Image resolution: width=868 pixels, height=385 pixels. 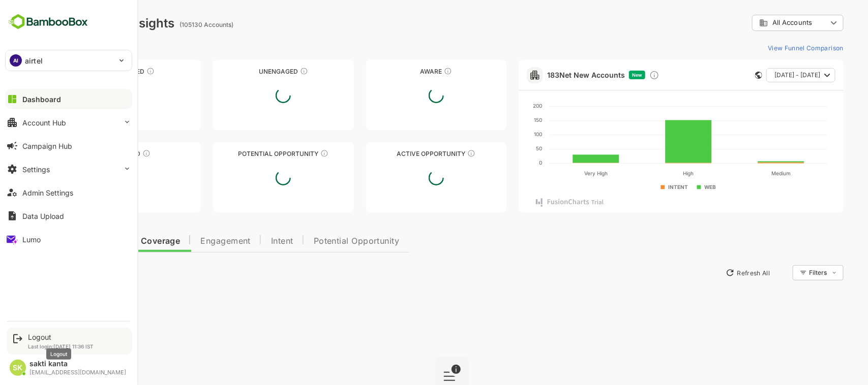 What do you see at coordinates (68, 123) in the screenshot?
I see `button: Account Hub` at bounding box center [68, 123].